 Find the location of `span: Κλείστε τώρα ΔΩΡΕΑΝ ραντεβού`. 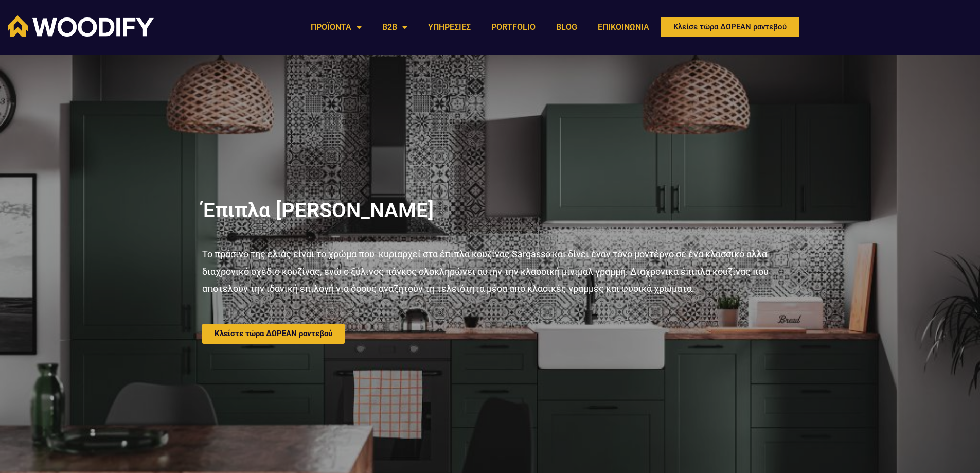

span: Κλείστε τώρα ΔΩΡΕΑΝ ραντεβού is located at coordinates (273, 333).